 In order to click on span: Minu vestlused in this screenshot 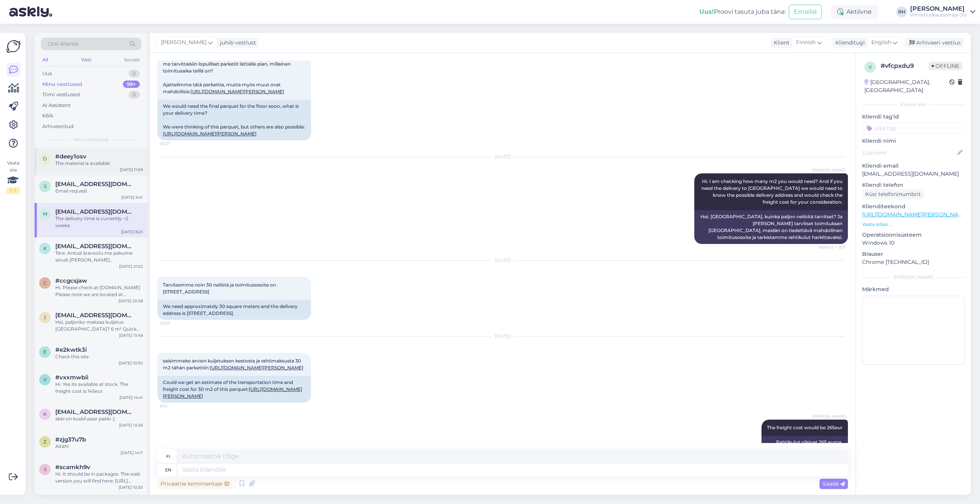, I will do `click(91, 139)`.